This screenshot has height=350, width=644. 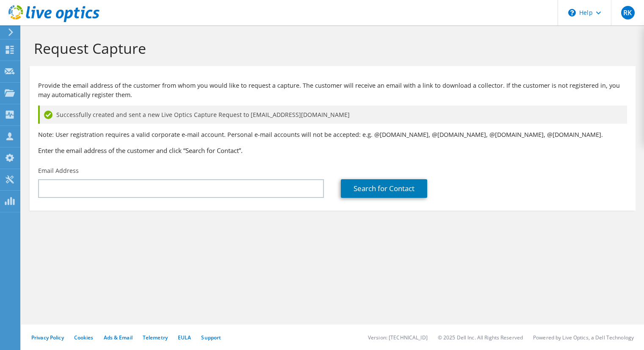 What do you see at coordinates (584, 338) in the screenshot?
I see `li: Powered by Live Optics, a Dell Technology` at bounding box center [584, 338].